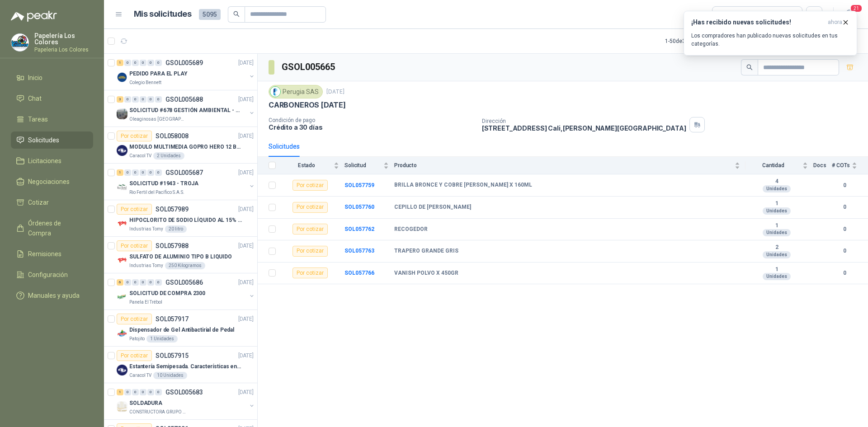 The image size is (868, 427). What do you see at coordinates (186, 220) in the screenshot?
I see `p: HIPOCLORITO DE SODIO LÍQUIDO AL 15% CONT NETO 20L` at bounding box center [186, 220].